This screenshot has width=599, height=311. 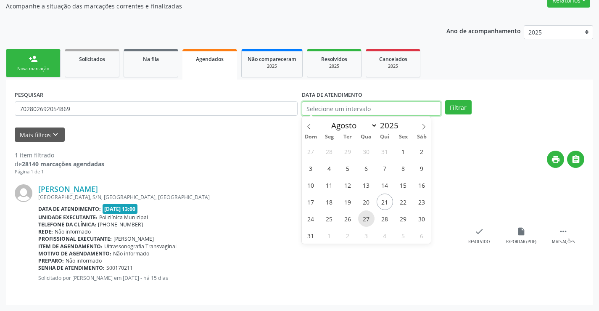 I want to click on span: S00170211, so click(x=119, y=267).